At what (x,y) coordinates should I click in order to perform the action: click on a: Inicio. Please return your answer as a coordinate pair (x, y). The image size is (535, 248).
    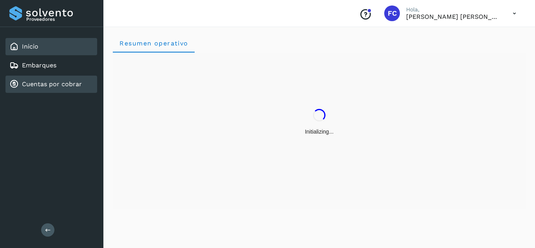
    Looking at the image, I should click on (30, 46).